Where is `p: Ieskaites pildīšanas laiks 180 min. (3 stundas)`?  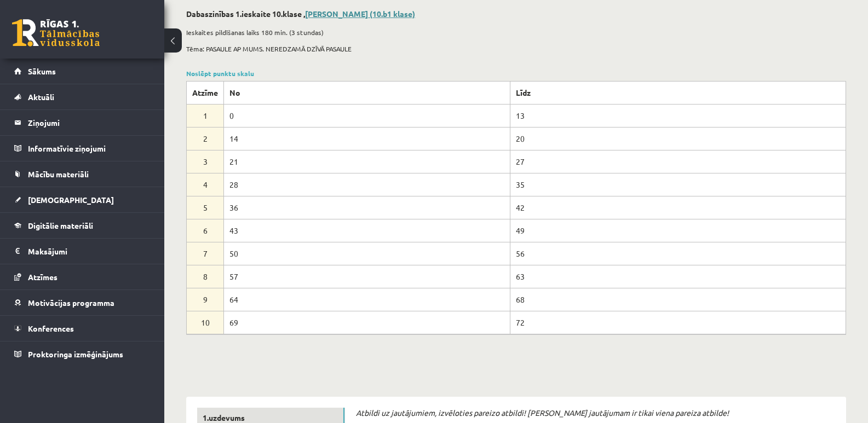
p: Ieskaites pildīšanas laiks 180 min. (3 stundas) is located at coordinates (513, 33).